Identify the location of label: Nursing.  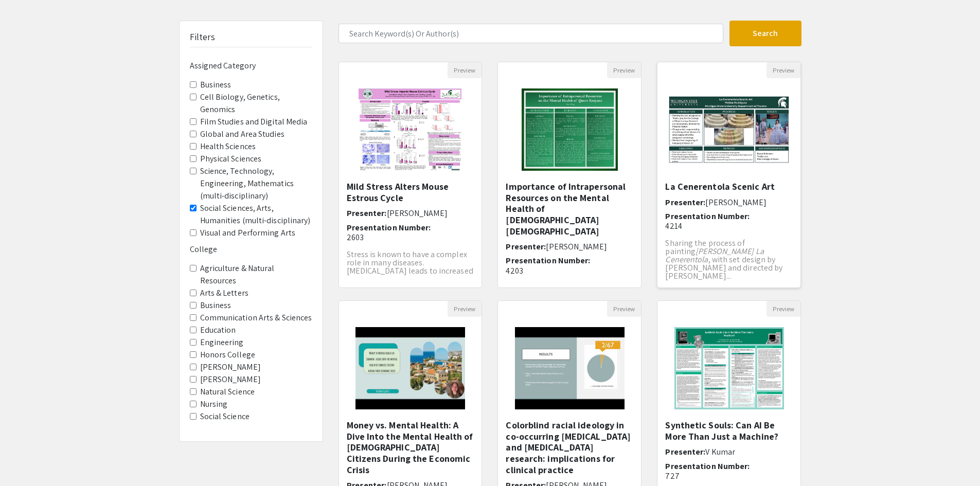
(214, 404).